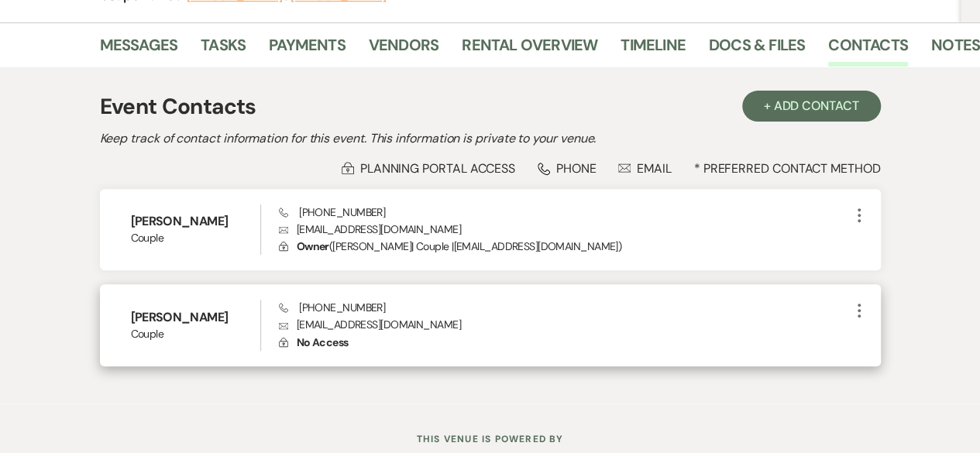  I want to click on a: Notes, so click(955, 50).